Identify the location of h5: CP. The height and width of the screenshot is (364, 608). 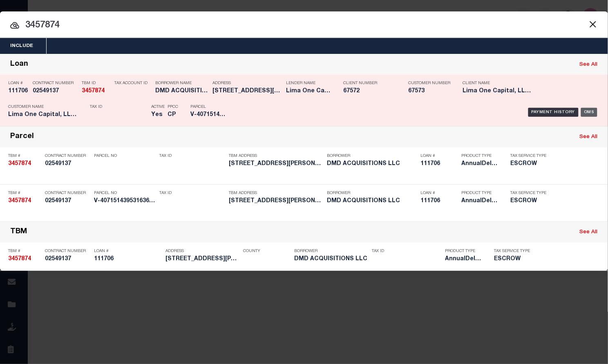
(173, 115).